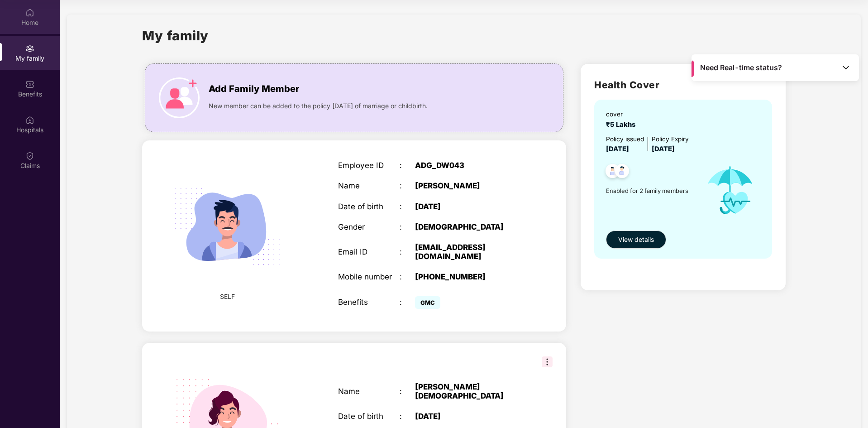  Describe the element at coordinates (30, 48) in the screenshot. I see `img: svg+xml;base64,PHN2ZyB3aWR0aD0iMjAiIGhlaWdodD0iMjAiIHZpZXdCb3g9IjAgMCAyMCAyMCIgZmlsbD0ibm9uZSIgeG...` at that location.